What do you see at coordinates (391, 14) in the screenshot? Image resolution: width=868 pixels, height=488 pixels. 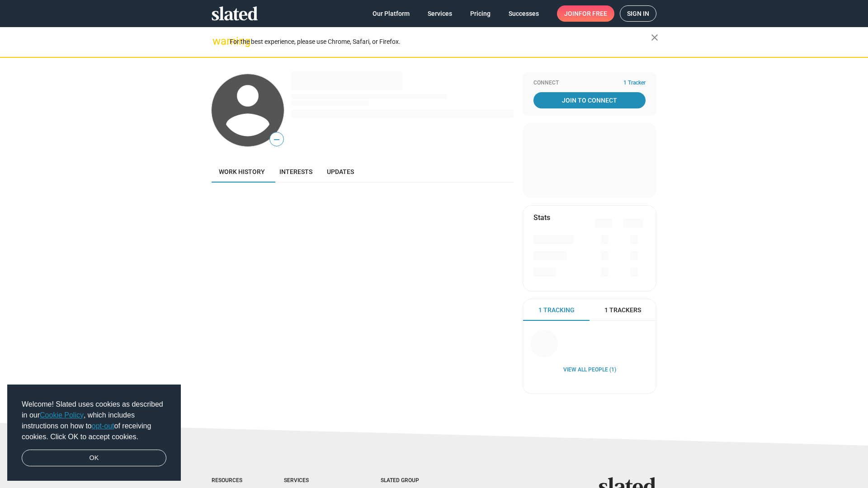 I see `span: Our Platform` at bounding box center [391, 14].